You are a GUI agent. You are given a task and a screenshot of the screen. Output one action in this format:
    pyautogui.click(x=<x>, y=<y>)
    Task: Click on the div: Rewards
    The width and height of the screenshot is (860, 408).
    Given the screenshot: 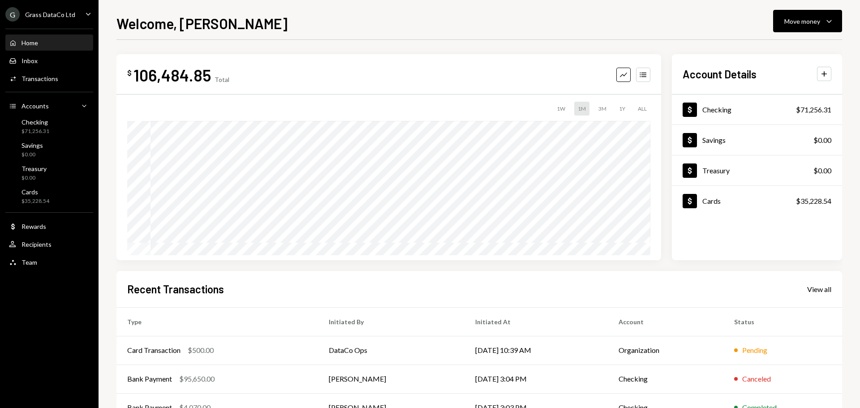 What is the action you would take?
    pyautogui.click(x=34, y=226)
    